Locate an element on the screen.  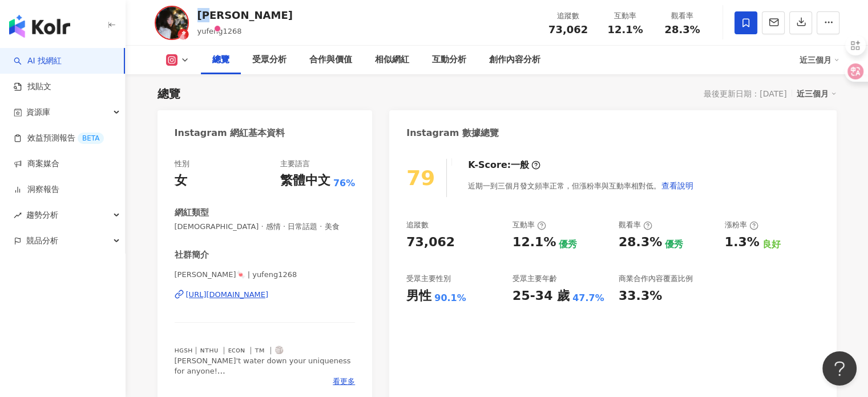
div: 受眾主要性別 is located at coordinates (429, 279).